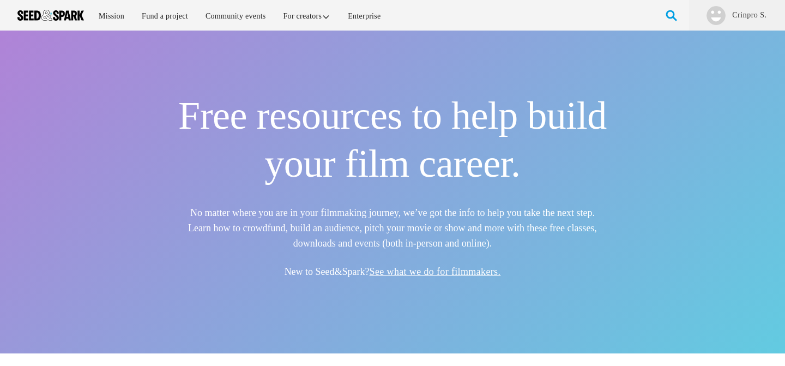 Image resolution: width=785 pixels, height=366 pixels. I want to click on a: Mission, so click(111, 16).